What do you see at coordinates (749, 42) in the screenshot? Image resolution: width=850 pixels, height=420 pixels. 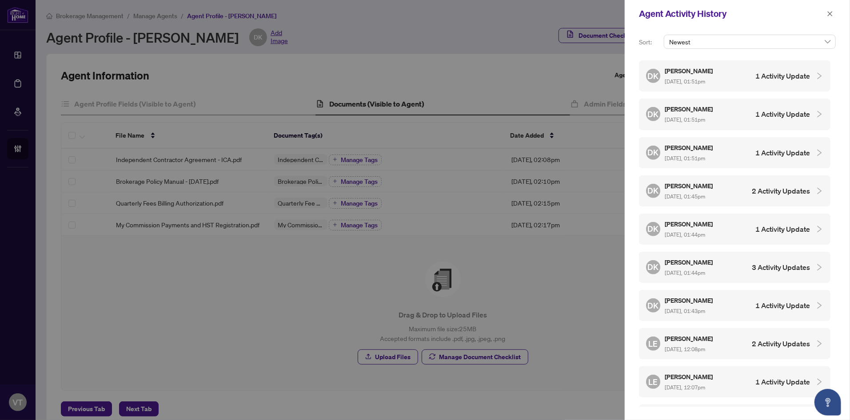 I see `span: Newest` at bounding box center [749, 42].